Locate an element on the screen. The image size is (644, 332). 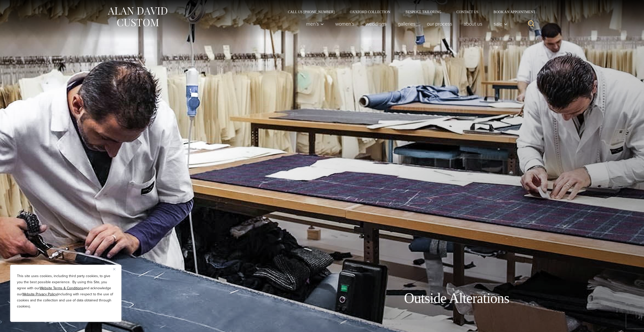
nav: Secondary Navigation is located at coordinates (408, 12).